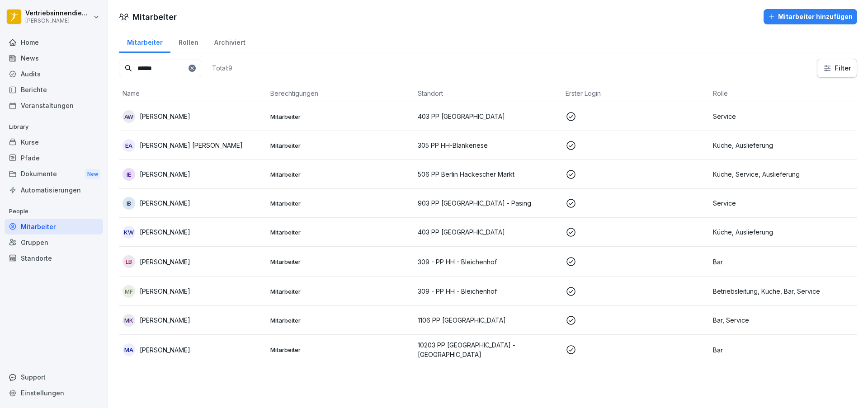 Image resolution: width=868 pixels, height=408 pixels. Describe the element at coordinates (54, 393) in the screenshot. I see `a: Einstellungen` at that location.